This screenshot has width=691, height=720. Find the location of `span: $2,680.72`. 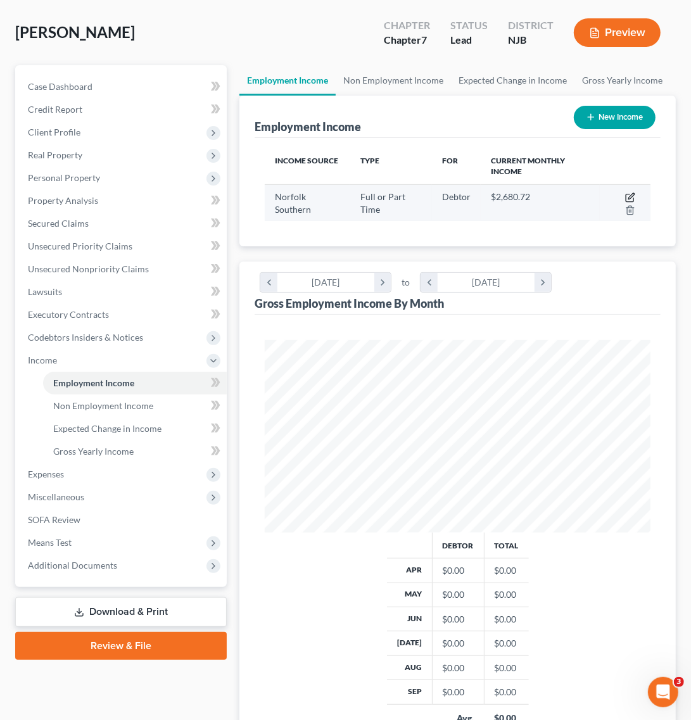

span: $2,680.72 is located at coordinates (511, 196).